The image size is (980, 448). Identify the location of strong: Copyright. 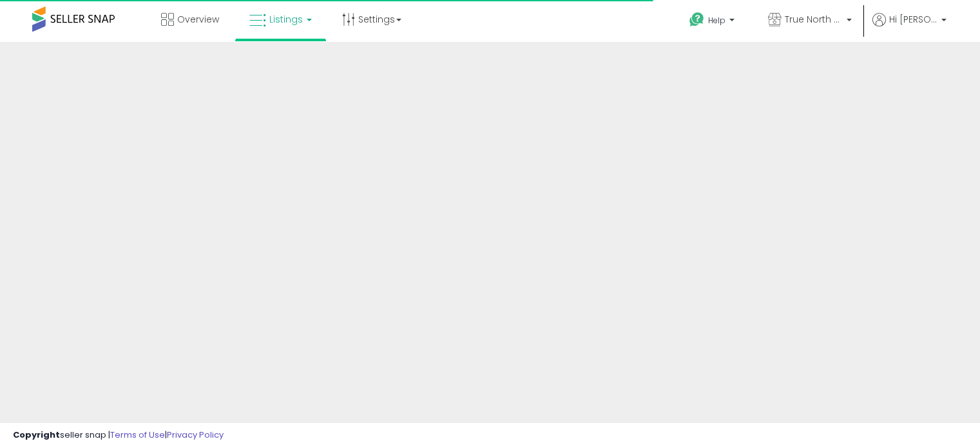
(36, 435).